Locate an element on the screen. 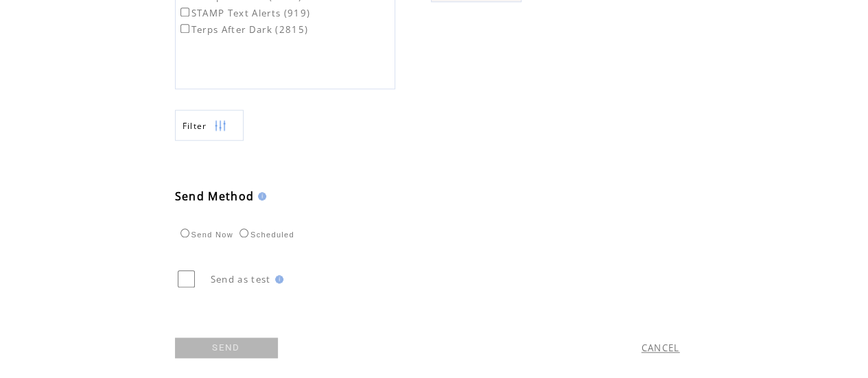 This screenshot has height=378, width=868. input: Scheduled is located at coordinates (244, 233).